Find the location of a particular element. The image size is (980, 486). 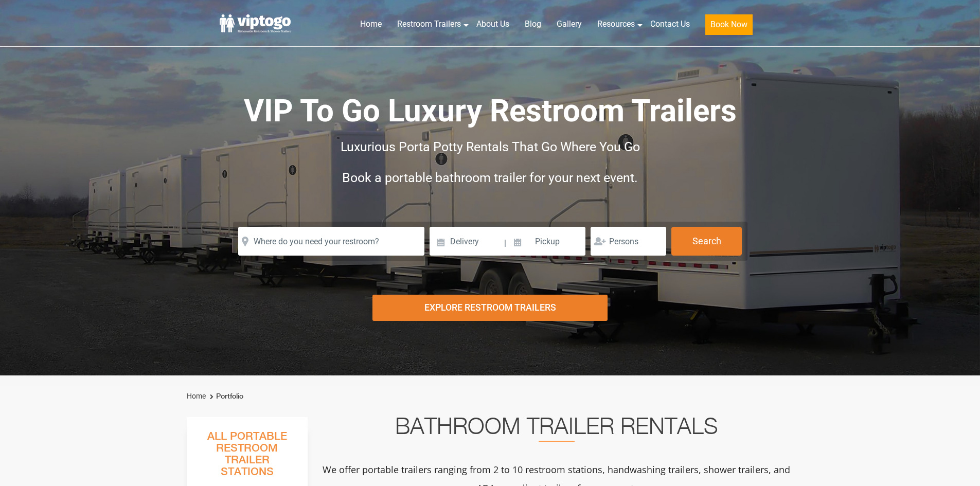

button: Book Now is located at coordinates (729, 24).